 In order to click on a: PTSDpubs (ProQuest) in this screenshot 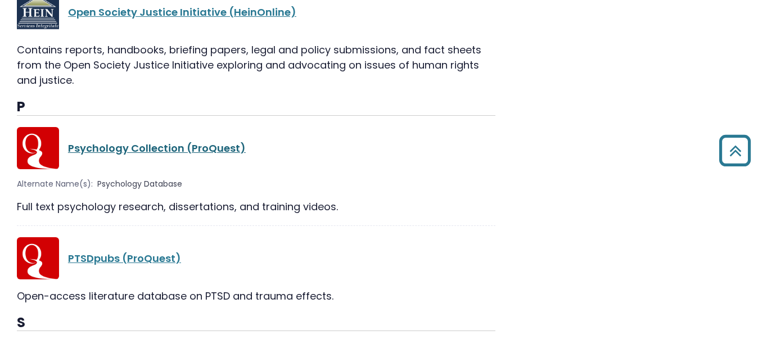, I will do `click(124, 258)`.